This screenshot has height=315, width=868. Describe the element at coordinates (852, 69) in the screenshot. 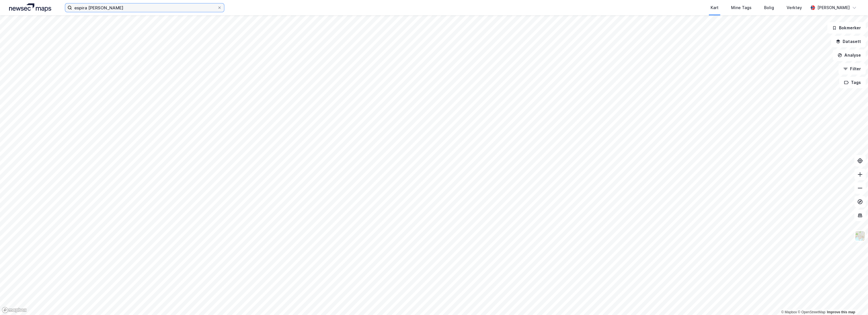

I see `button: Filter` at that location.